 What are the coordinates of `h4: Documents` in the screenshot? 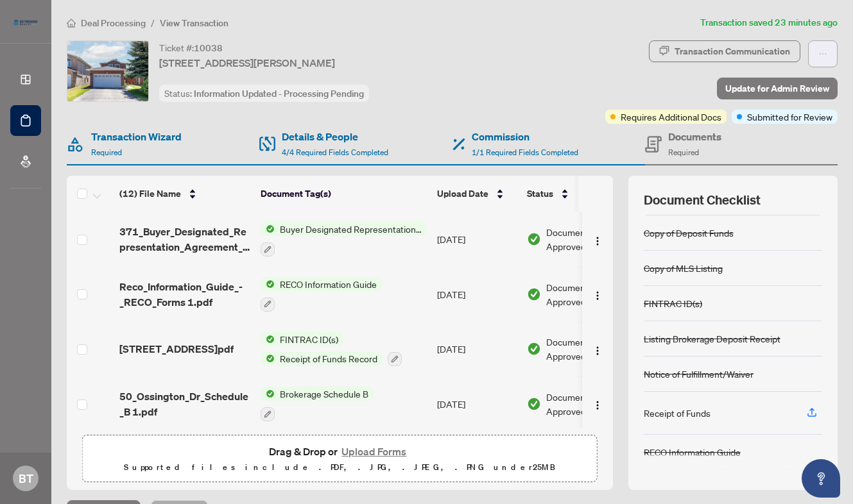 It's located at (695, 137).